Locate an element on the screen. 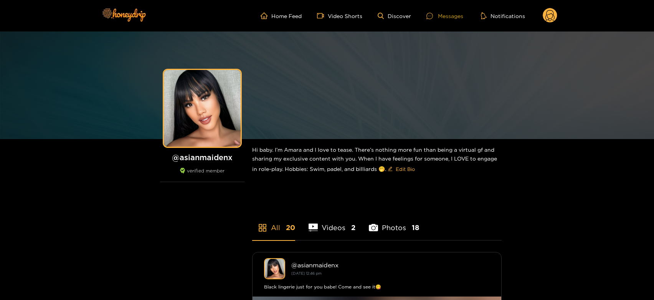 The height and width of the screenshot is (300, 654). div: @ asianmaidenx is located at coordinates (390, 265).